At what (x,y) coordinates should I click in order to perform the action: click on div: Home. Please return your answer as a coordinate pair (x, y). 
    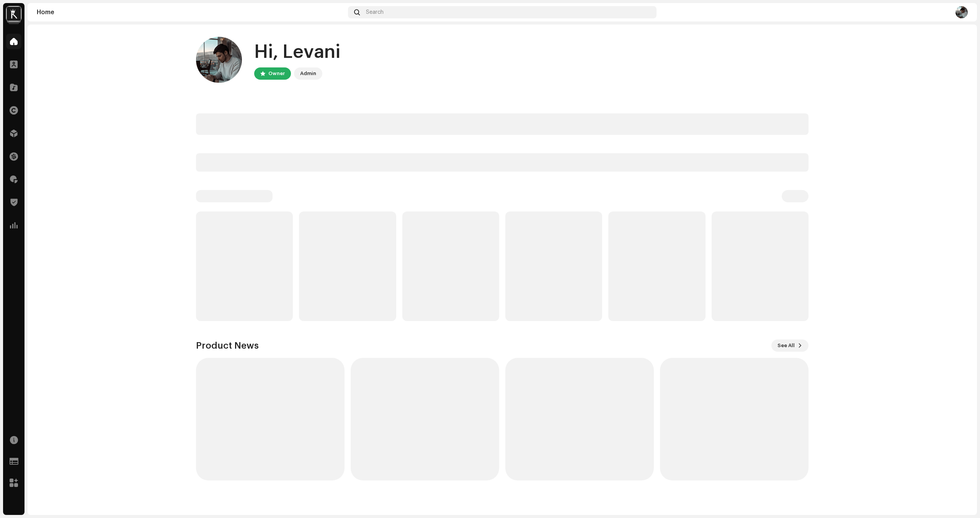
    Looking at the image, I should click on (191, 12).